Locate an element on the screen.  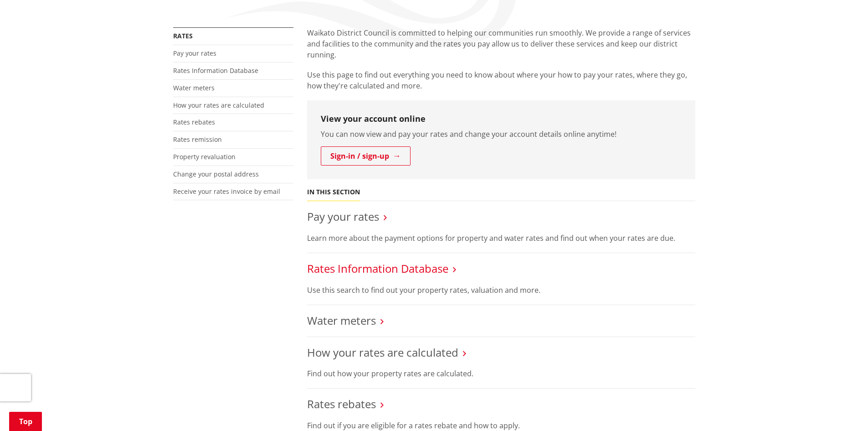
a: Change your postal address is located at coordinates (216, 174).